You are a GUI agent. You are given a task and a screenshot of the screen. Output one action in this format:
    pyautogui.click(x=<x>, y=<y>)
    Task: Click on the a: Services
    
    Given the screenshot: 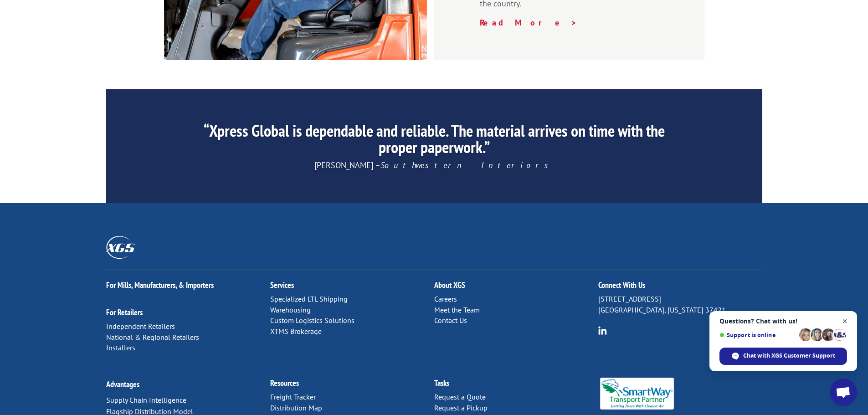 What is the action you would take?
    pyautogui.click(x=282, y=285)
    